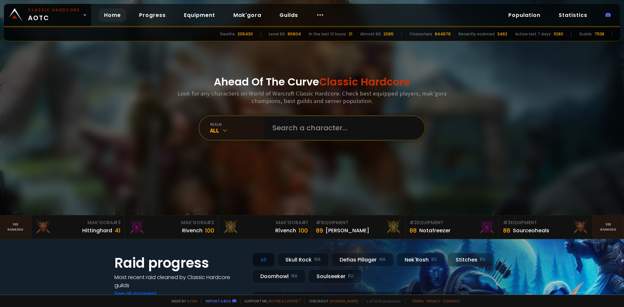 The width and height of the screenshot is (624, 307). What do you see at coordinates (524, 15) in the screenshot?
I see `a: Population` at bounding box center [524, 15].